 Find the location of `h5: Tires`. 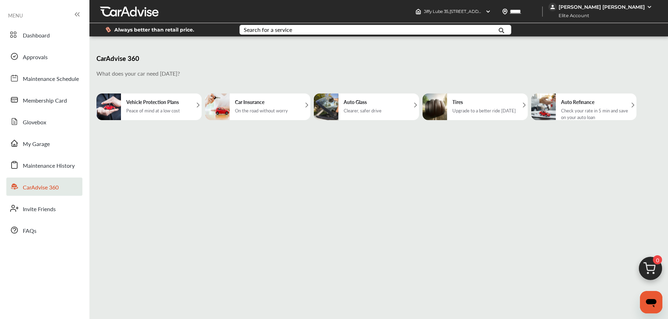

h5: Tires is located at coordinates (484, 102).